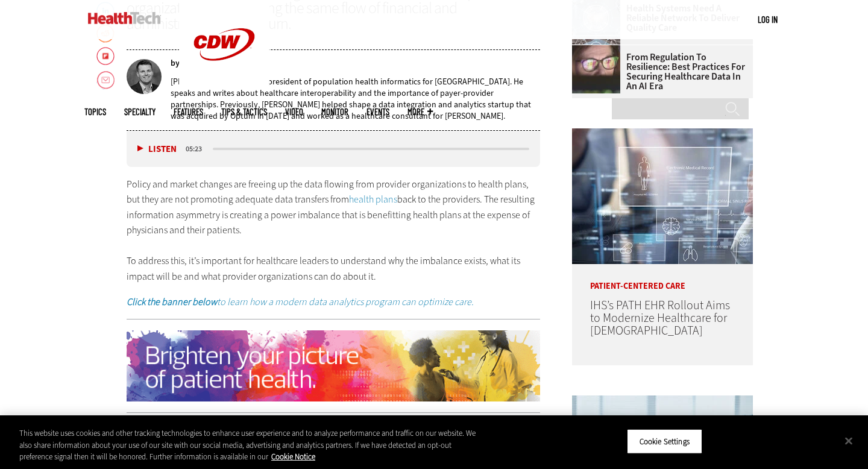  Describe the element at coordinates (378, 112) in the screenshot. I see `a: Events` at that location.